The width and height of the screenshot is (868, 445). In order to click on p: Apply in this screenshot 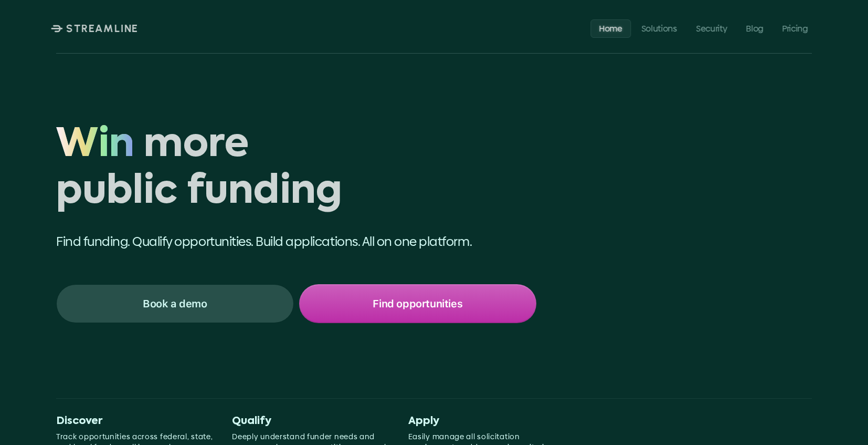, I will do `click(488, 421)`.